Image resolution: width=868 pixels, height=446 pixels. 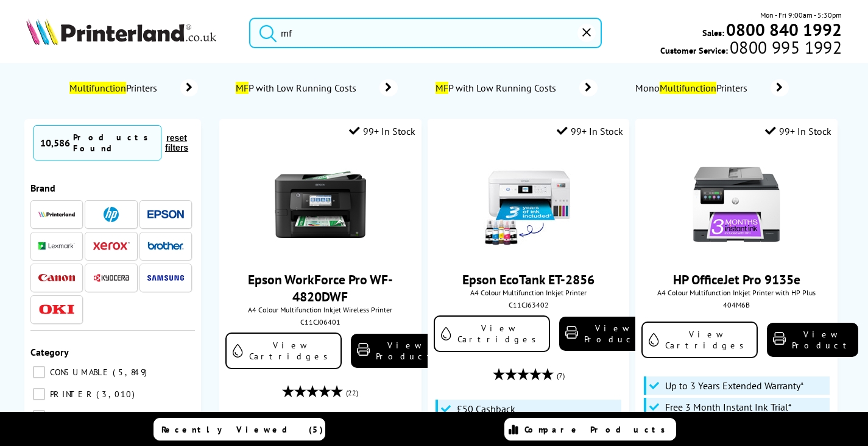 I want to click on img: hp-officejet-pro-9135e-front-new-small.jpg, so click(x=736, y=204).